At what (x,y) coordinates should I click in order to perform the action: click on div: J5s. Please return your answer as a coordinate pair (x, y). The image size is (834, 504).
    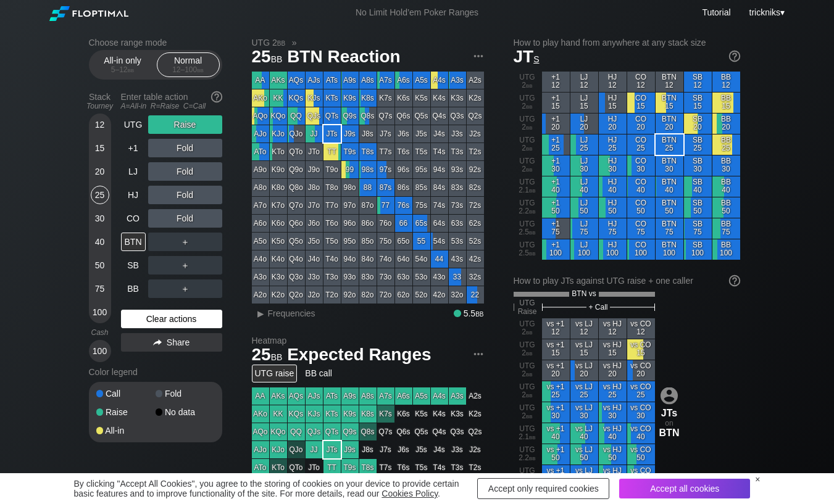
    Looking at the image, I should click on (422, 134).